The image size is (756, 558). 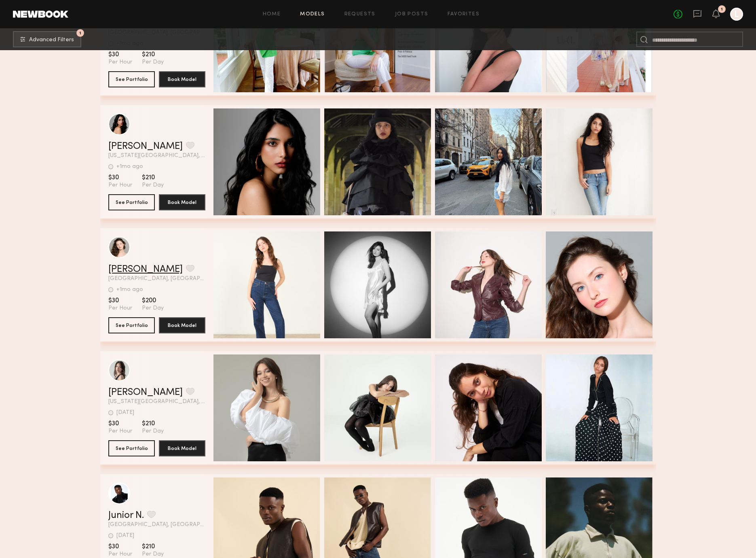 What do you see at coordinates (360, 14) in the screenshot?
I see `a: Requests` at bounding box center [360, 14].